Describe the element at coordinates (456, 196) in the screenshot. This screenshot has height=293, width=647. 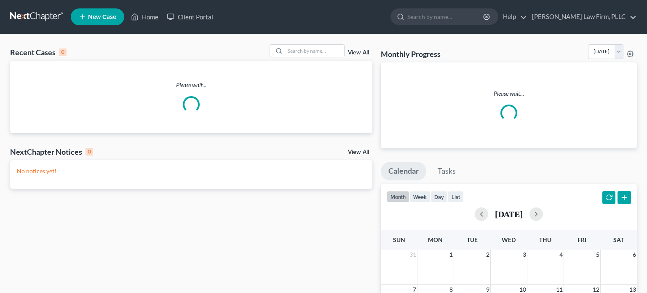
I see `button: list` at that location.